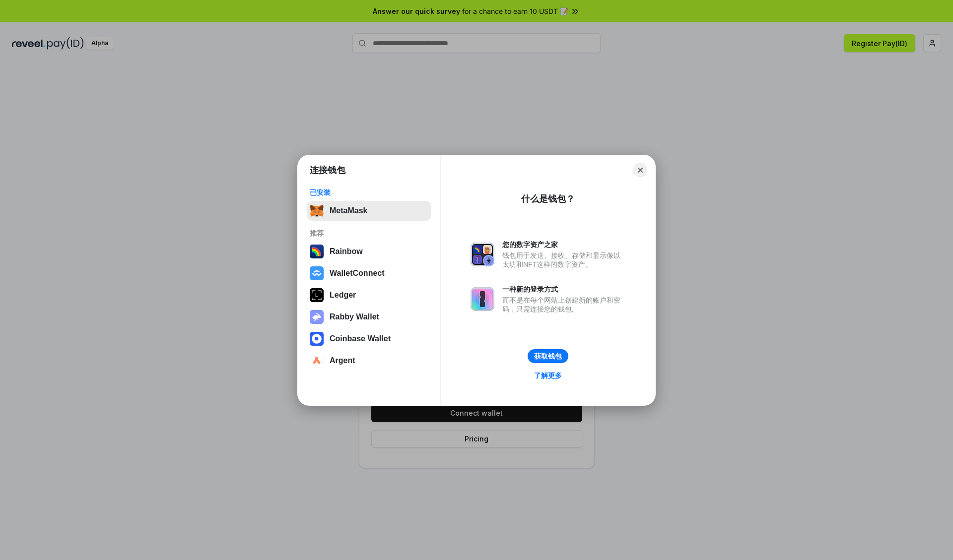  What do you see at coordinates (548, 199) in the screenshot?
I see `div: 什么是钱包？` at bounding box center [548, 199].